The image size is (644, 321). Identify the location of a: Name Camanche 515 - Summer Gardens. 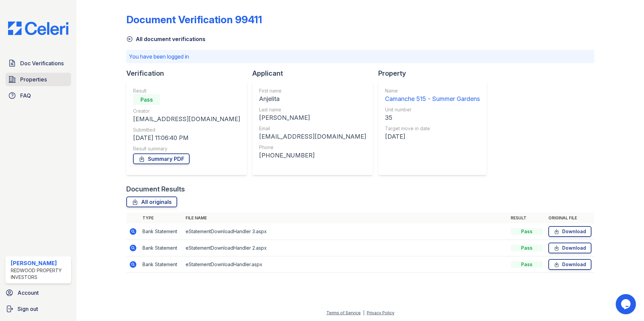
(432, 96).